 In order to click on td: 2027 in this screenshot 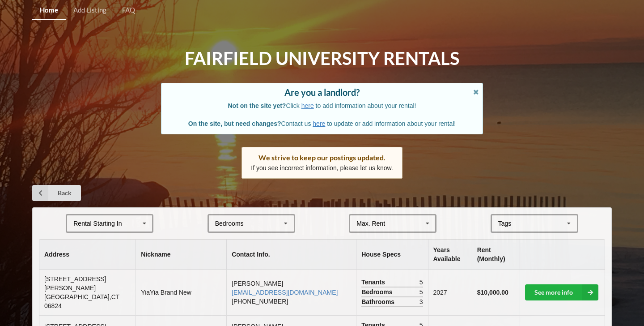, I will do `click(450, 292)`.